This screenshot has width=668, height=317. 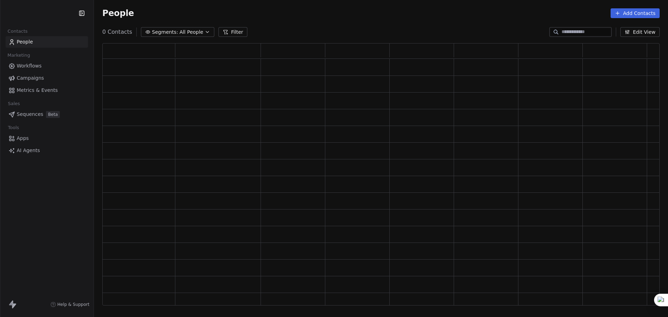 I want to click on span: Contacts, so click(x=17, y=31).